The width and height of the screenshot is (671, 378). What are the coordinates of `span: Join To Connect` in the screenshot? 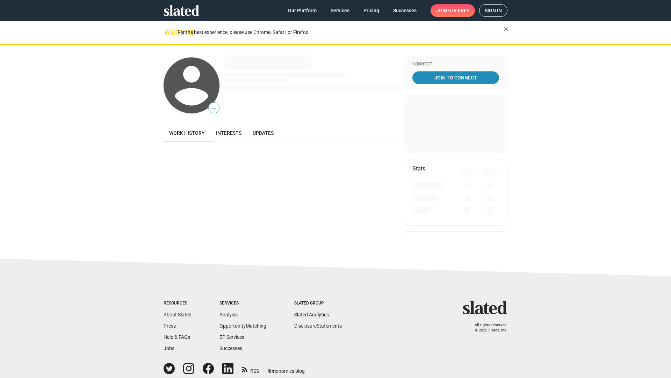 It's located at (456, 78).